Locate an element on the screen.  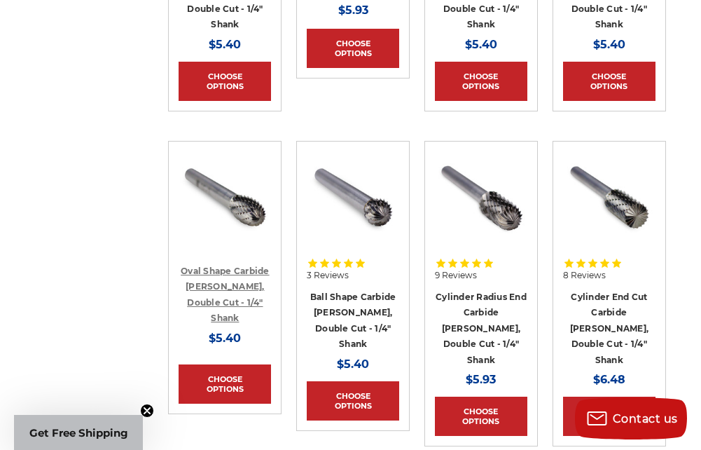
img: Round End Cylinder shape carbide bur 1/4" shank is located at coordinates (481, 198).